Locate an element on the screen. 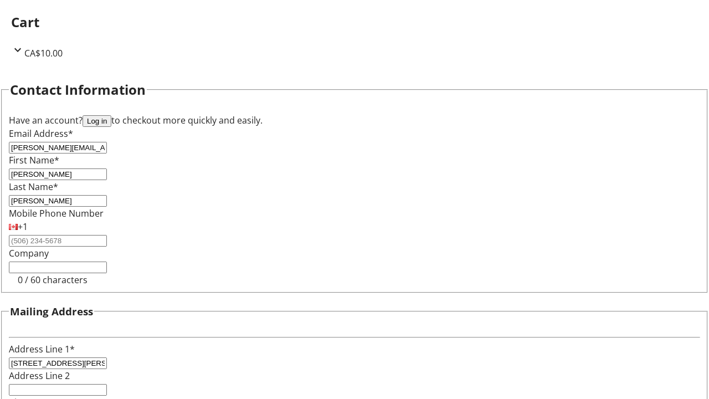 The image size is (709, 399). label: Email Address* is located at coordinates (41, 133).